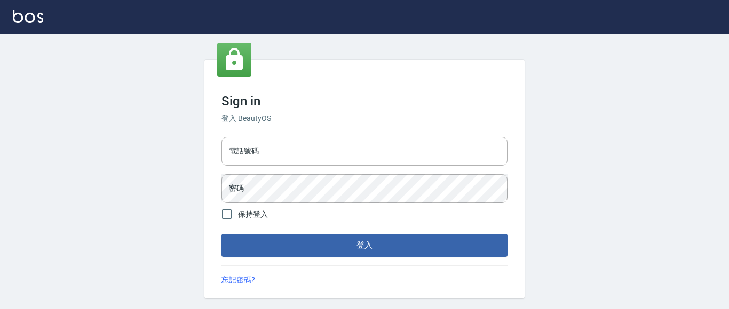 This screenshot has width=729, height=309. I want to click on h3: Sign in, so click(364, 101).